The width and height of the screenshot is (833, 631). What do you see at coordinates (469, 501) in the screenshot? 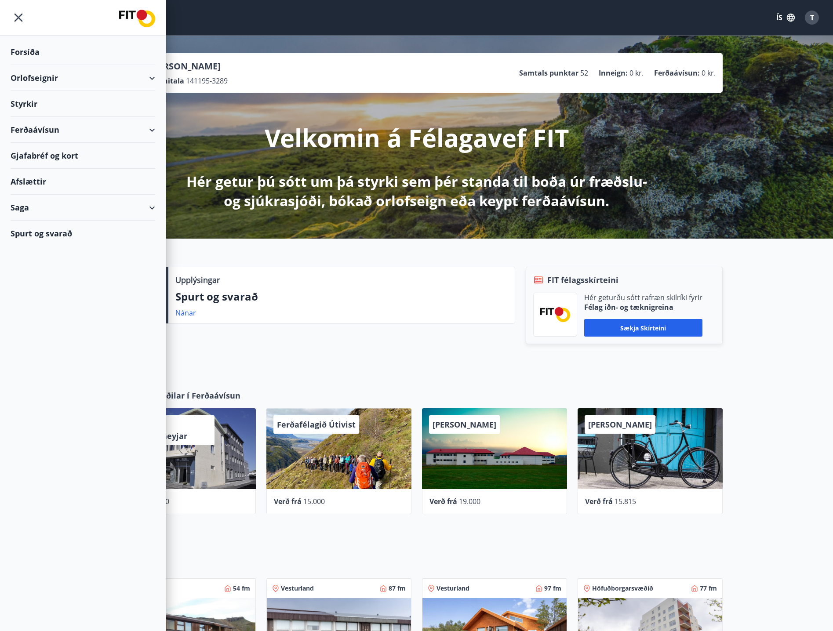
I see `span: 19.000` at bounding box center [469, 501].